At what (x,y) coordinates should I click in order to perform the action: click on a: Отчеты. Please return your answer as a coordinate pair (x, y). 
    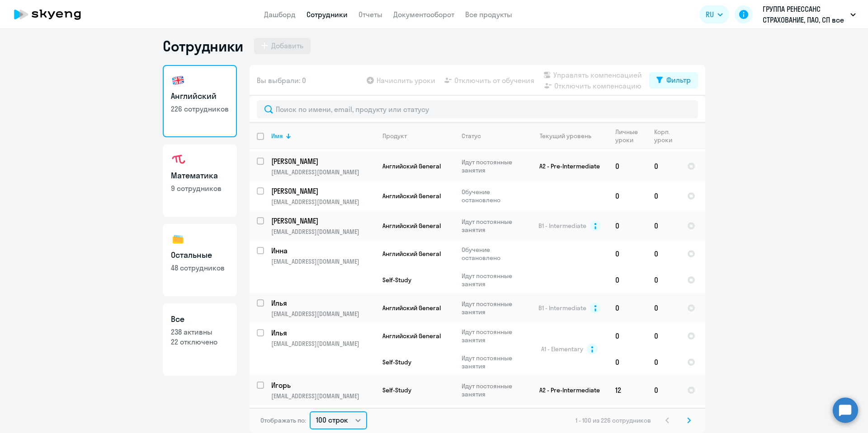
    Looking at the image, I should click on (370, 14).